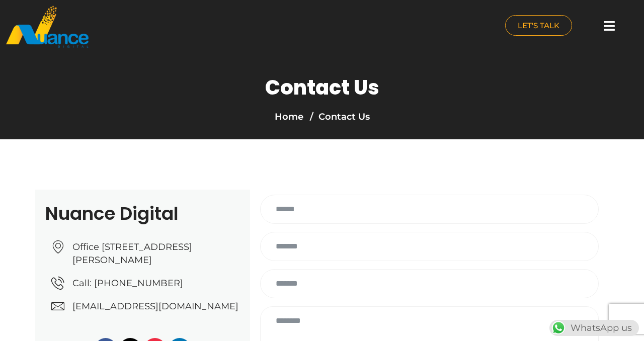 This screenshot has width=644, height=341. I want to click on a: Home, so click(289, 116).